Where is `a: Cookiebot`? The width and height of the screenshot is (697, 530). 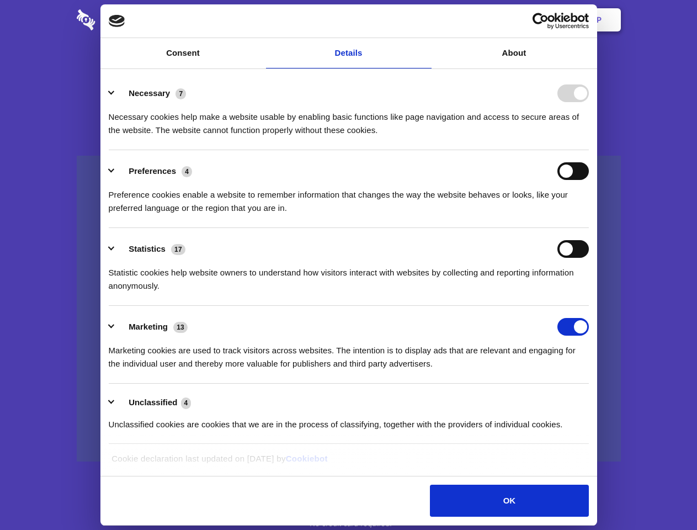
a: Cookiebot is located at coordinates (307, 458).